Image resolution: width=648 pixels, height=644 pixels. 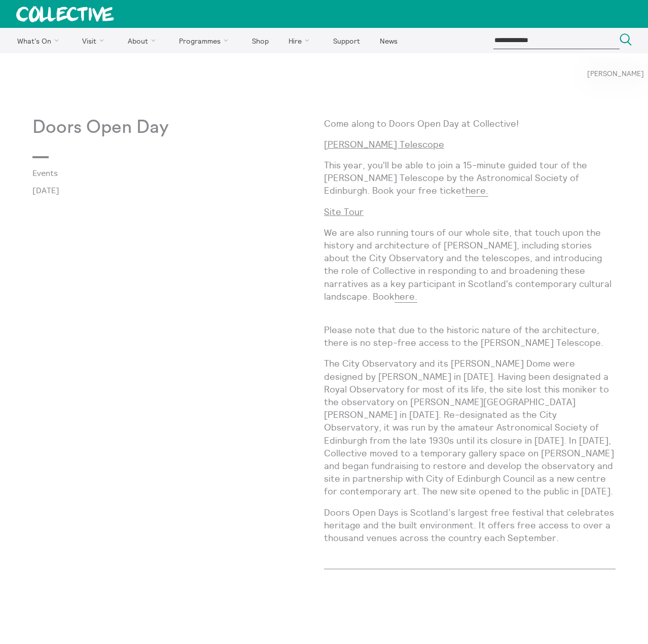 What do you see at coordinates (143, 41) in the screenshot?
I see `a: About` at bounding box center [143, 41].